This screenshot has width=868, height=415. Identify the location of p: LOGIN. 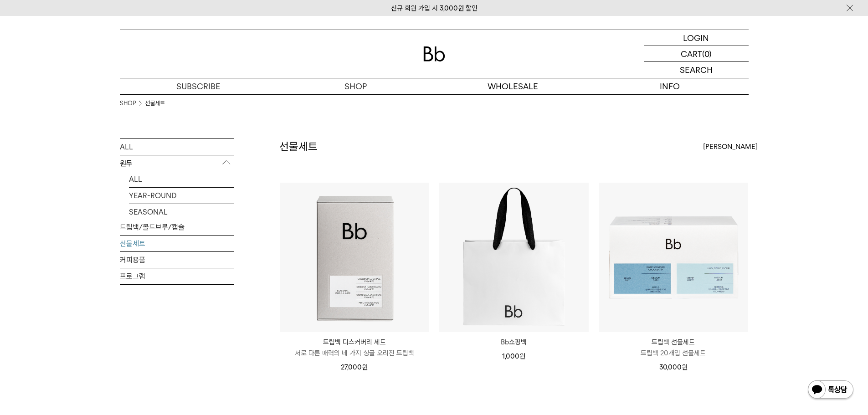
(695, 38).